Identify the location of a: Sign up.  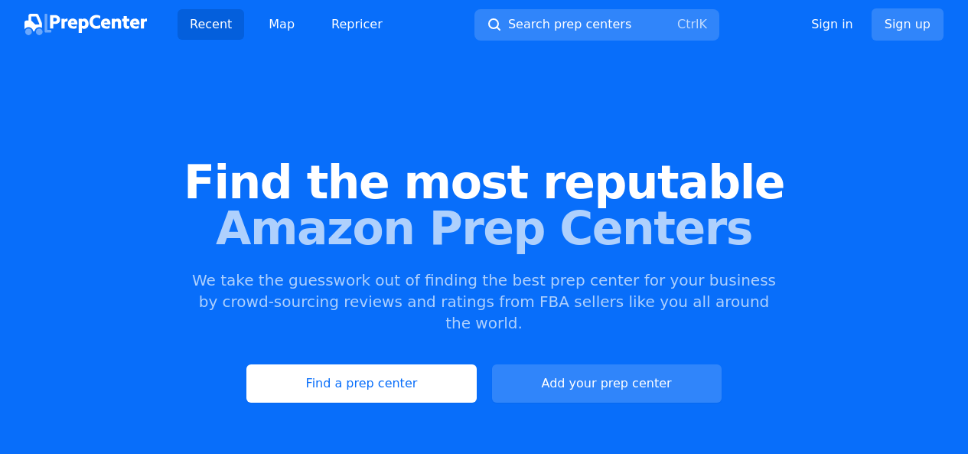
(907, 24).